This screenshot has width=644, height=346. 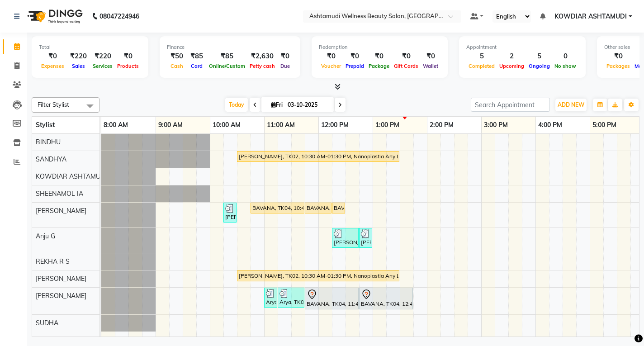 What do you see at coordinates (54, 17) in the screenshot?
I see `img: logo` at bounding box center [54, 17].